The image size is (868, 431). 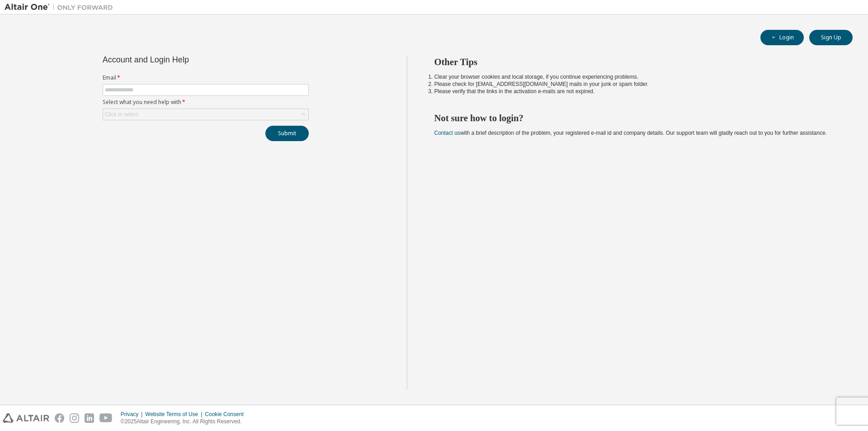 I want to click on img: Altair One, so click(x=61, y=7).